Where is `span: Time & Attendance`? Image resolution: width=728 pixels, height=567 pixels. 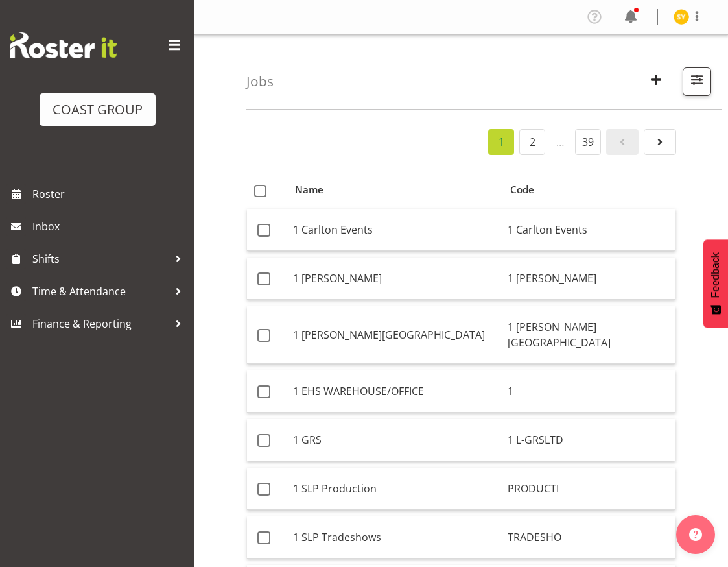
span: Time & Attendance is located at coordinates (100, 292).